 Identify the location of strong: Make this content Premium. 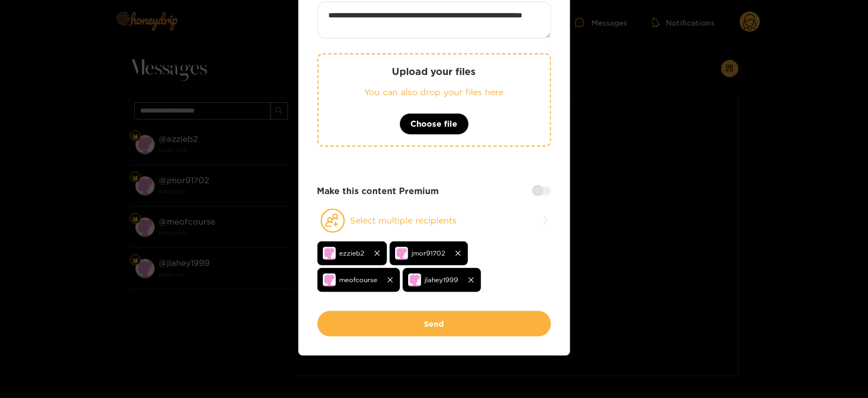
(378, 191).